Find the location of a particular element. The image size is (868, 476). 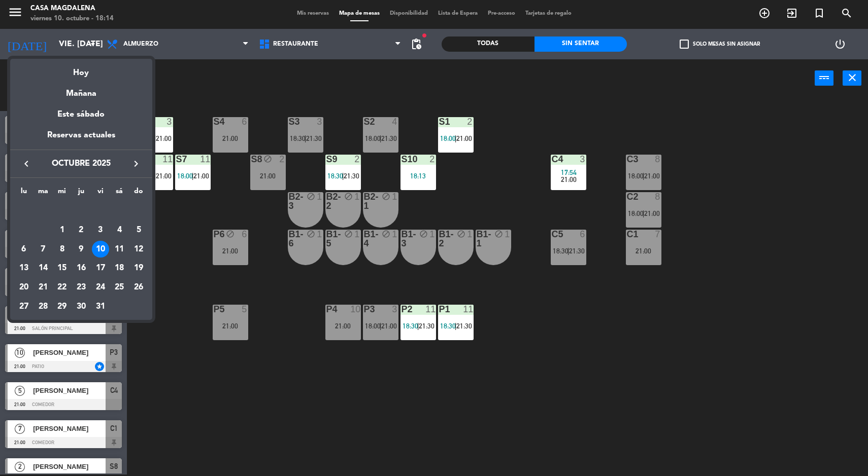

div: 20 is located at coordinates (24, 288).